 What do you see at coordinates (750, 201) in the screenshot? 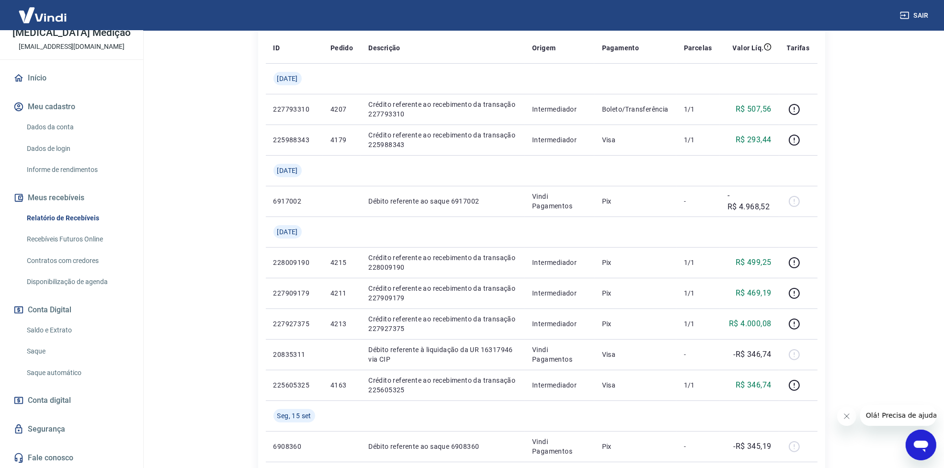
I see `p: -R$ 4.968,52` at bounding box center [750, 201].